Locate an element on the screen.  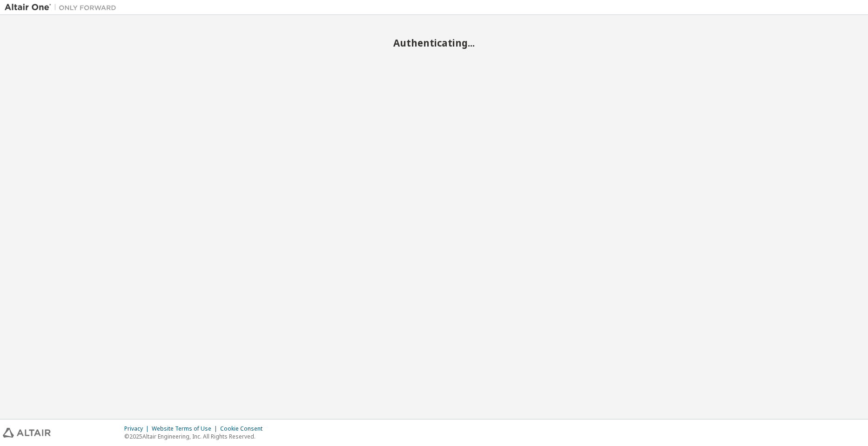
img: Altair One is located at coordinates (63, 7).